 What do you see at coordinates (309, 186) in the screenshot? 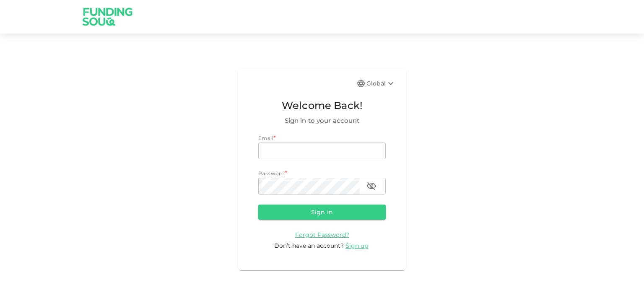
I see `input: password` at bounding box center [309, 186].